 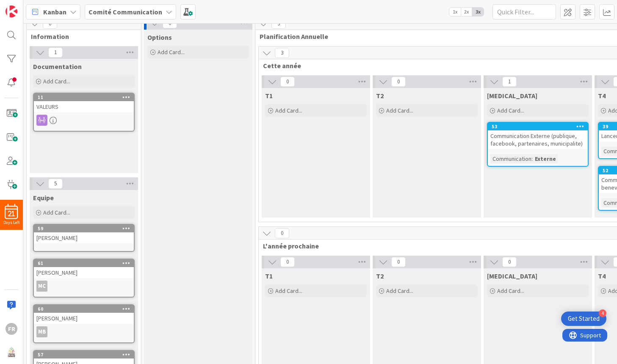 I want to click on div: Open Get Started checklist, remaining modules: 4, so click(x=583, y=319).